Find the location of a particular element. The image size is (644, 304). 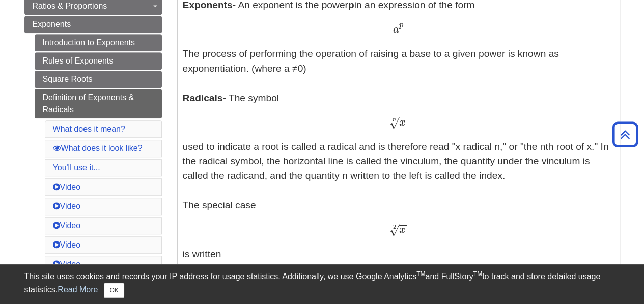

a: What does it look like? is located at coordinates (98, 148).